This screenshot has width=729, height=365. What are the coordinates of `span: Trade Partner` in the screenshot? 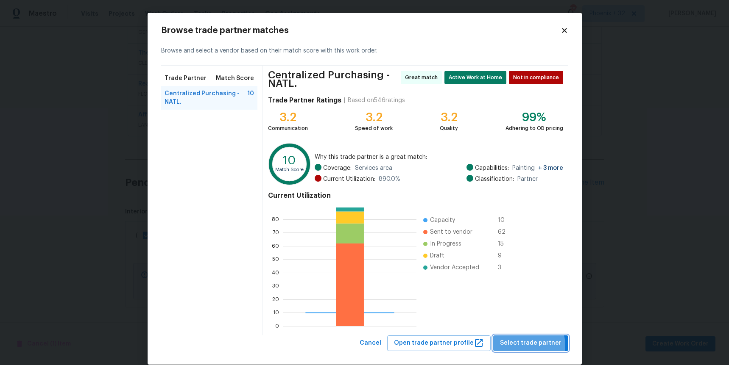 It's located at (185, 78).